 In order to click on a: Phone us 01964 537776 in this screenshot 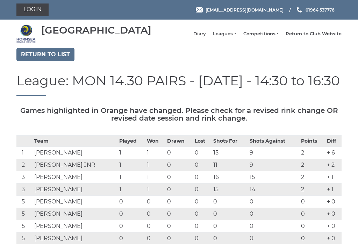, I will do `click(315, 10)`.